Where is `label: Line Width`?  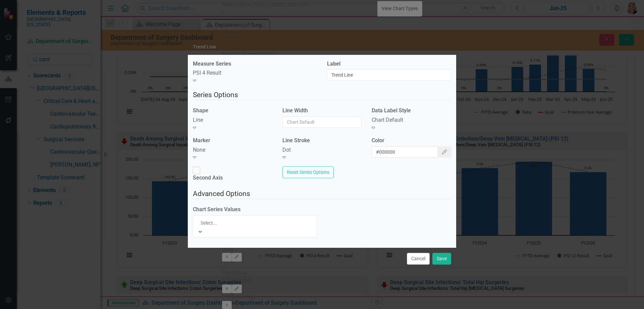
label: Line Width is located at coordinates (295, 111).